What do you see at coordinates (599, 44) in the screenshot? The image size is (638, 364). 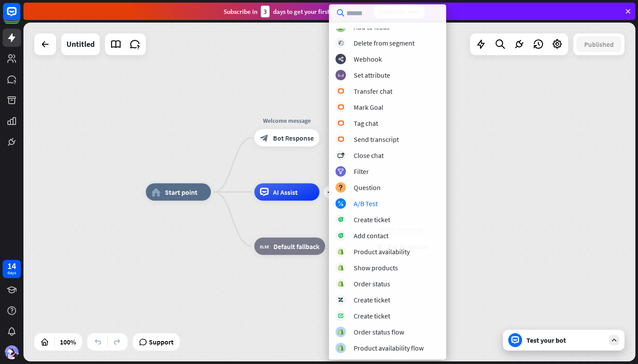 I see `button: Published` at bounding box center [599, 44].